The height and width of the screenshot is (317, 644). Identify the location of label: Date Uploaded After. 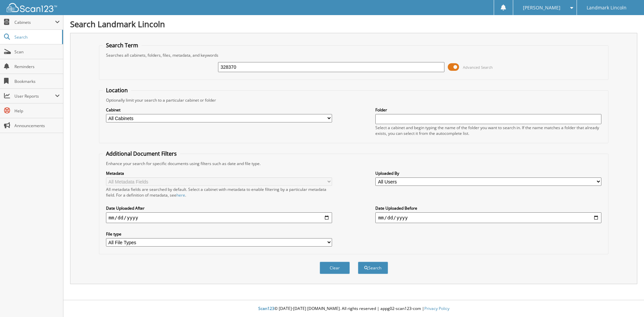
(219, 208).